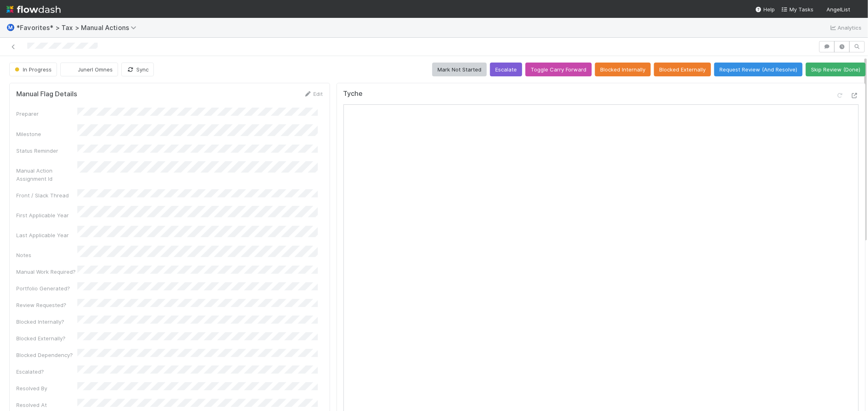 The height and width of the screenshot is (411, 868). Describe the element at coordinates (137, 70) in the screenshot. I see `button: Sync` at that location.